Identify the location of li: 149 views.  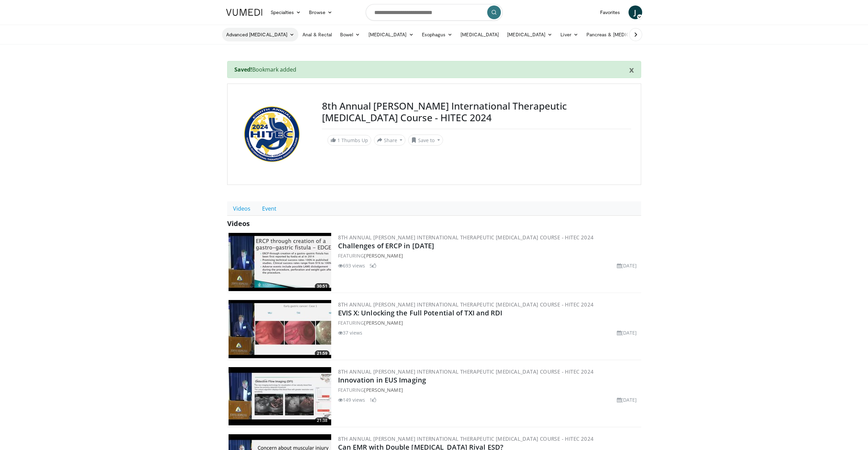
(352, 399).